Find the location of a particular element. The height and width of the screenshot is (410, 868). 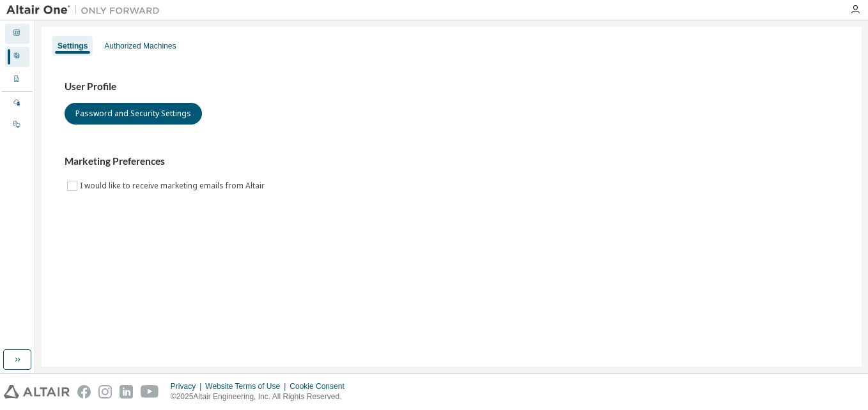

img: Altair One is located at coordinates (87, 11).